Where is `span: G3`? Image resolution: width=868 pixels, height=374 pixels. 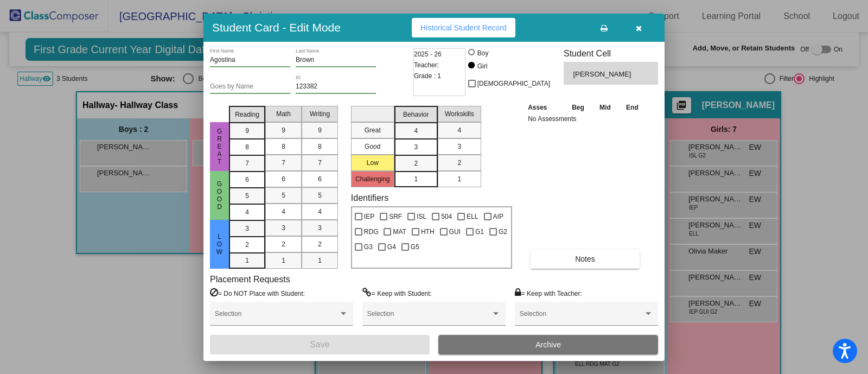 span: G3 is located at coordinates (369, 247).